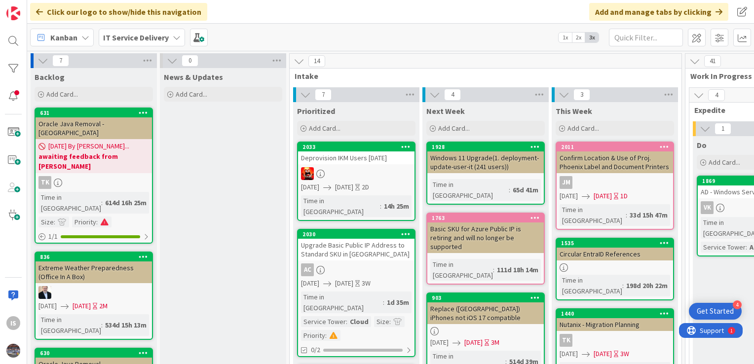  What do you see at coordinates (486, 158) in the screenshot?
I see `div: 1928Windows 11 Upgrade(1. deployment-update-user-it (241 users))` at bounding box center [486, 158].